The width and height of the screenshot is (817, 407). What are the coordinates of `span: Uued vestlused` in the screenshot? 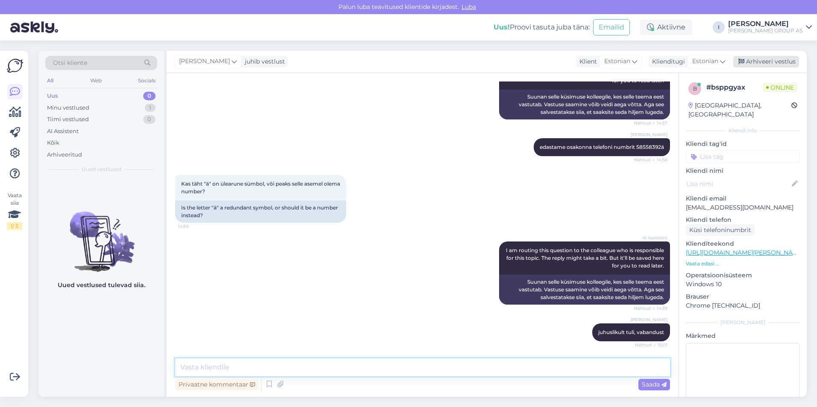 It's located at (101, 170).